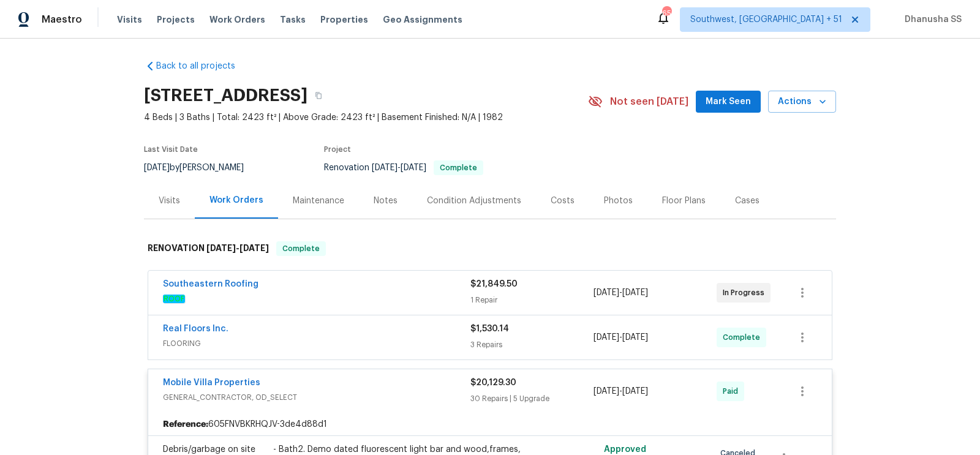  Describe the element at coordinates (174, 299) in the screenshot. I see `em: ROOF` at that location.